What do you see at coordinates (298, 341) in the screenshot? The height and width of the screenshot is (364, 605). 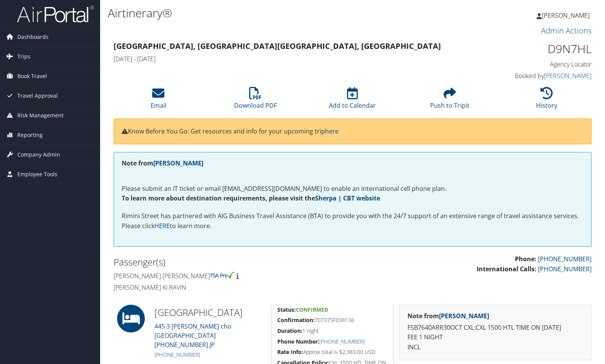 I see `strong: Phone Number:` at bounding box center [298, 341].